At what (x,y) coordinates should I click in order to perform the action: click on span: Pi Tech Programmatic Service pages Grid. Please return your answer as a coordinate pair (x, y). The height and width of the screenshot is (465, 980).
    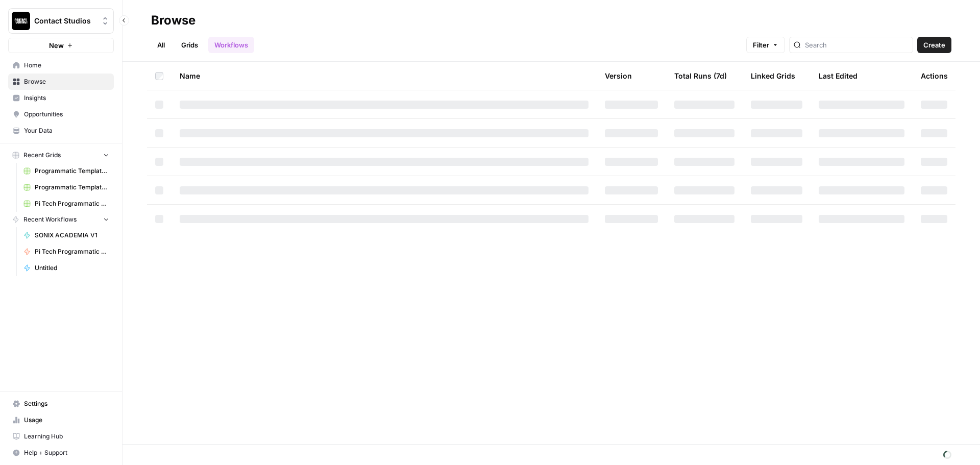
    Looking at the image, I should click on (72, 203).